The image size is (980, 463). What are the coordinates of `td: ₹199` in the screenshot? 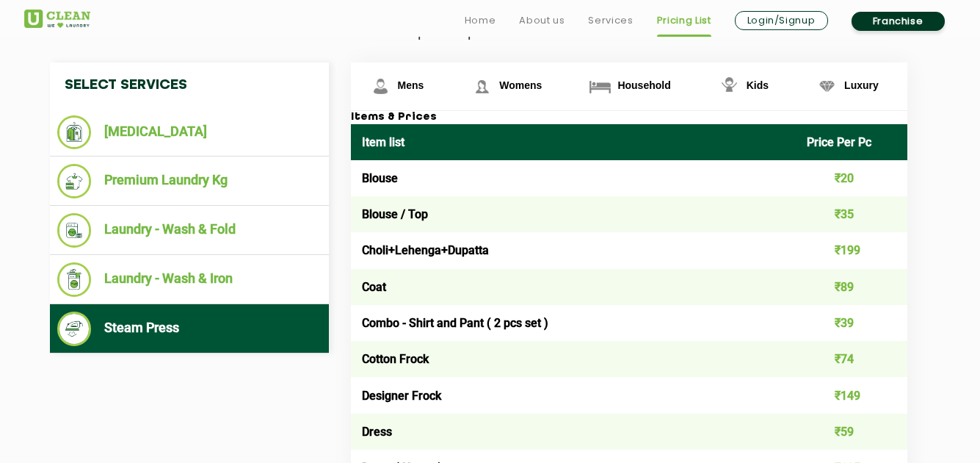 It's located at (852, 250).